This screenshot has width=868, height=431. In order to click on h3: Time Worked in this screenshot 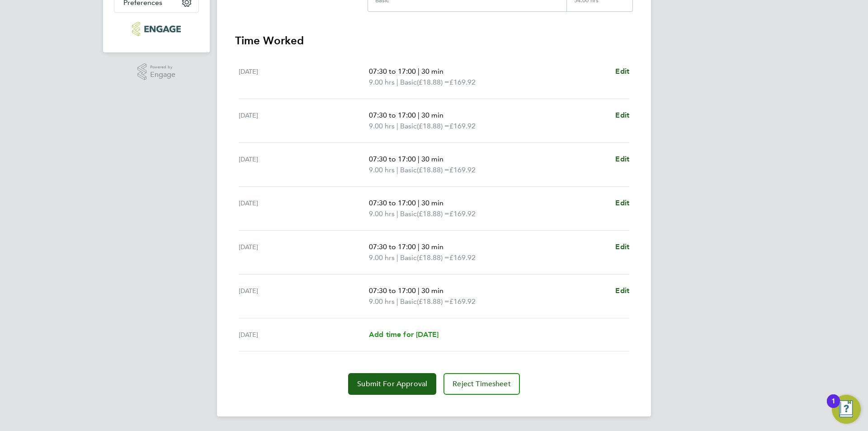, I will do `click(434, 41)`.